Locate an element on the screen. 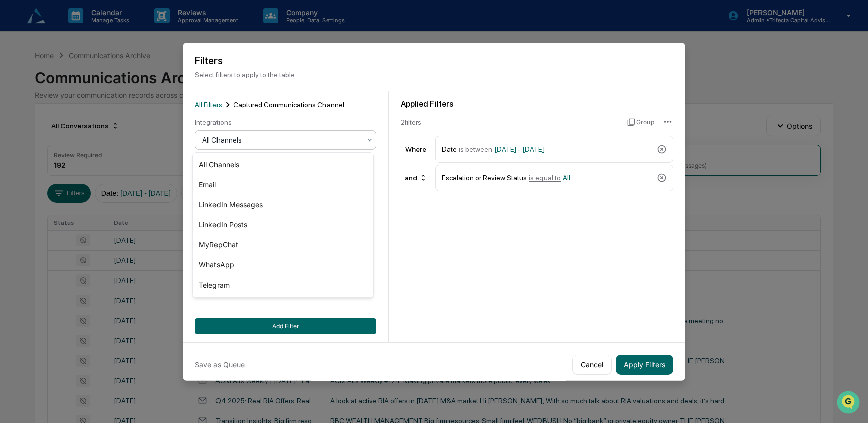  div: Where is located at coordinates (416, 149).